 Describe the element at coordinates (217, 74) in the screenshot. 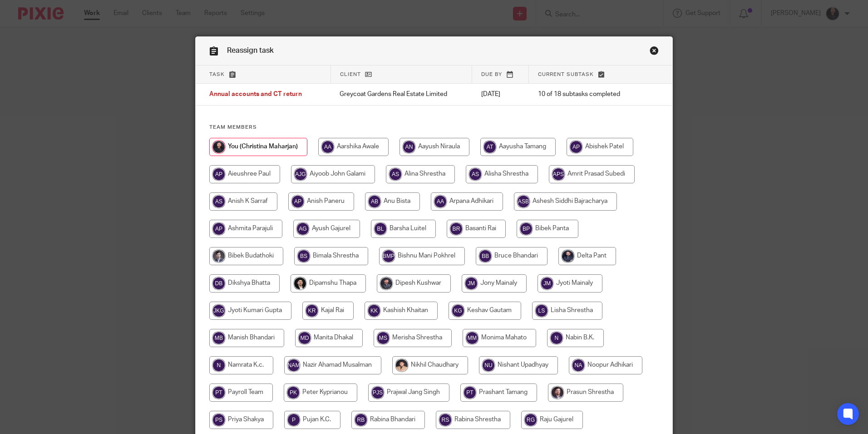

I see `span: Task` at that location.